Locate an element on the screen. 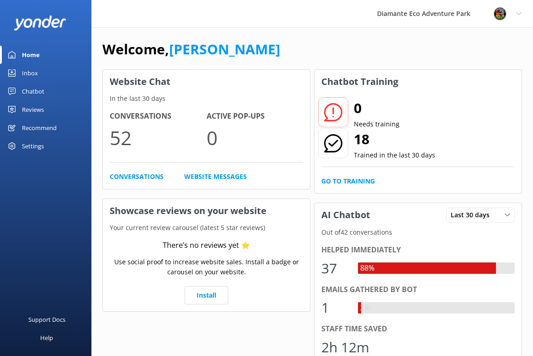 The width and height of the screenshot is (533, 356). p: 52 is located at coordinates (158, 137).